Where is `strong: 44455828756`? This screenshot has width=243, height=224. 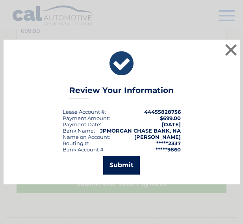 strong: 44455828756 is located at coordinates (162, 112).